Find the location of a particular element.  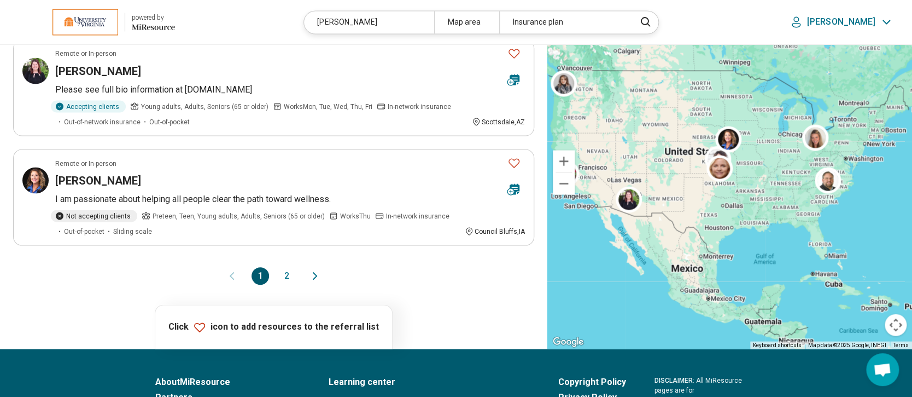

span: Preteen, Teen, Young adults, Adults, Seniors (65 or older) is located at coordinates (238, 215).